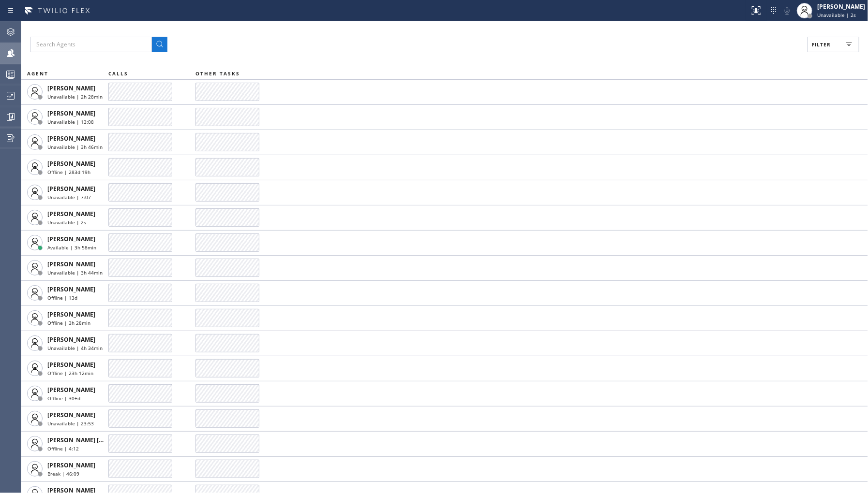  What do you see at coordinates (833, 45) in the screenshot?
I see `button: Filter` at bounding box center [833, 45].